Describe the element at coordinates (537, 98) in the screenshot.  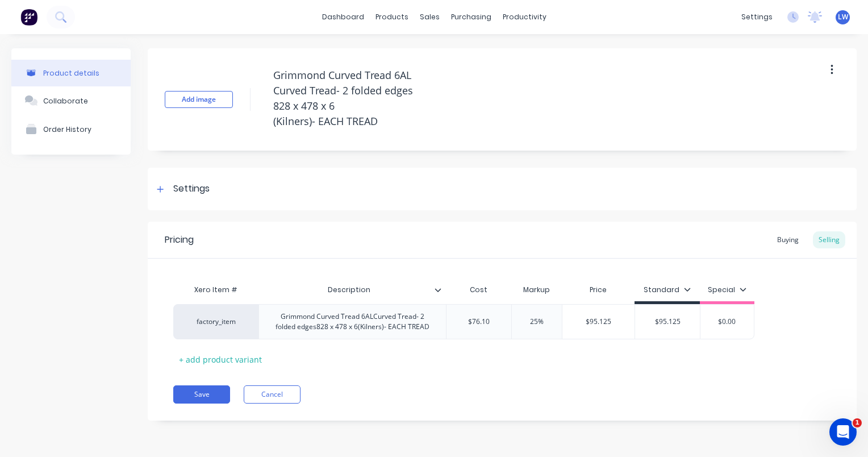
I see `textarea: Grimmond Curved Tread 6AL Curved Tread- 2 folded edges 828 x 478 x 6 (Kilners)- EACH TREAD` at that location.